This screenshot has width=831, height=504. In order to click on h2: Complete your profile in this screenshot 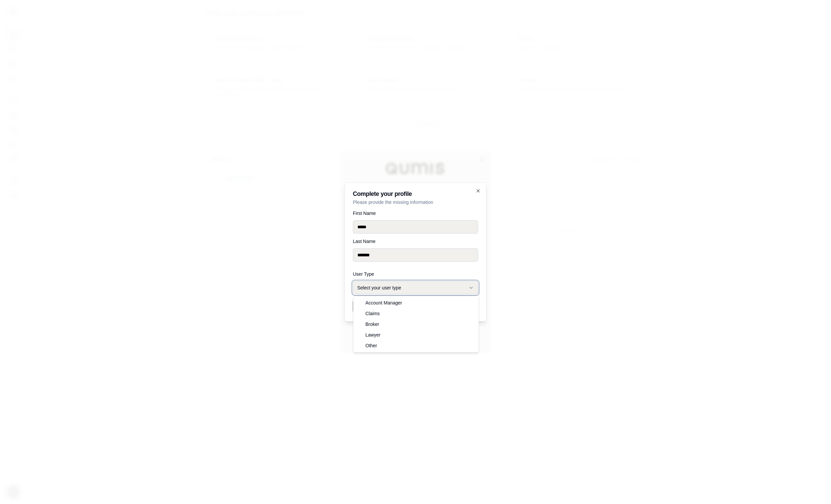, I will do `click(415, 194)`.